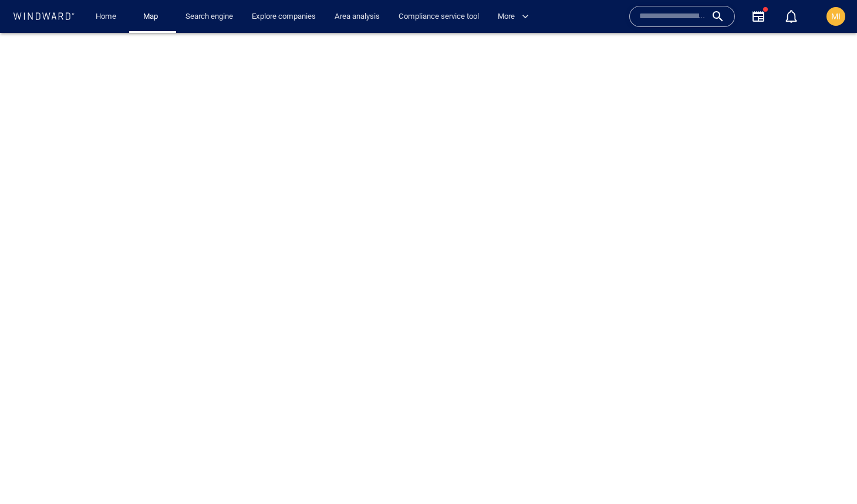 This screenshot has width=857, height=504. I want to click on a: Search engine, so click(209, 16).